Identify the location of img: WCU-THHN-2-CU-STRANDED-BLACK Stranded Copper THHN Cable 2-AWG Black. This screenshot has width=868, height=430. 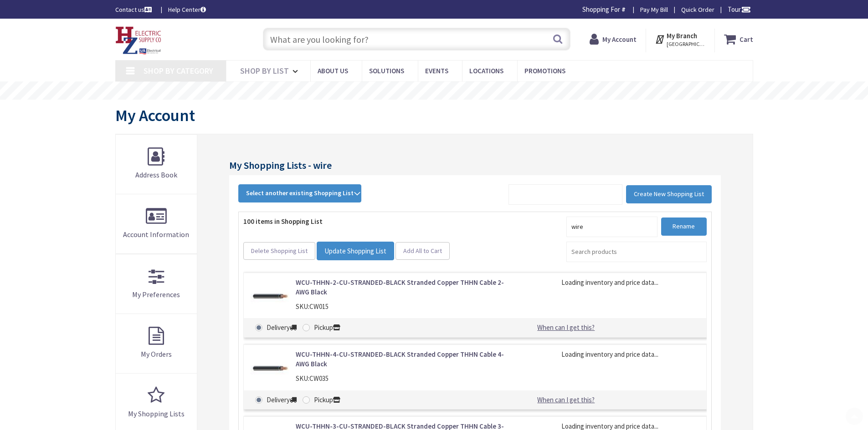
(270, 296).